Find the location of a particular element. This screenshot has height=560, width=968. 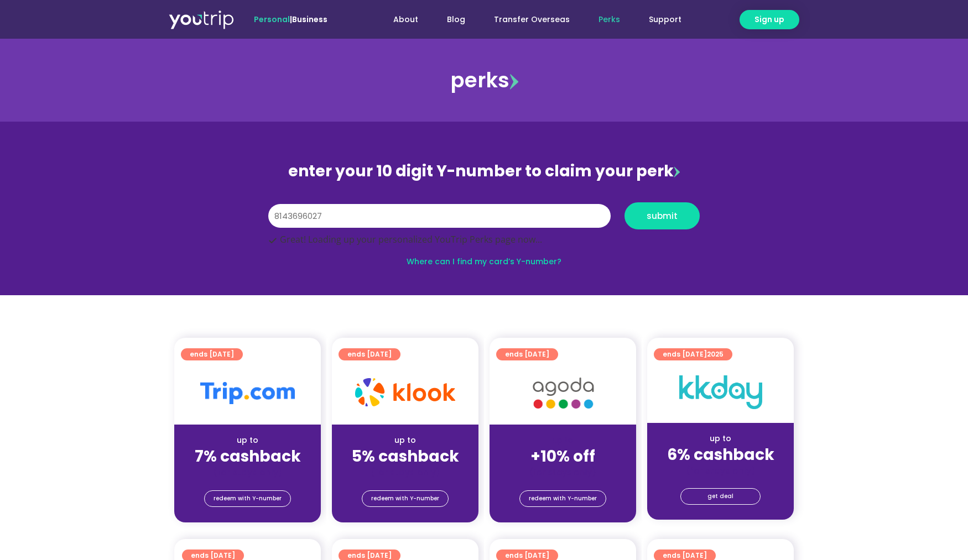

a: Blog is located at coordinates (456, 19).